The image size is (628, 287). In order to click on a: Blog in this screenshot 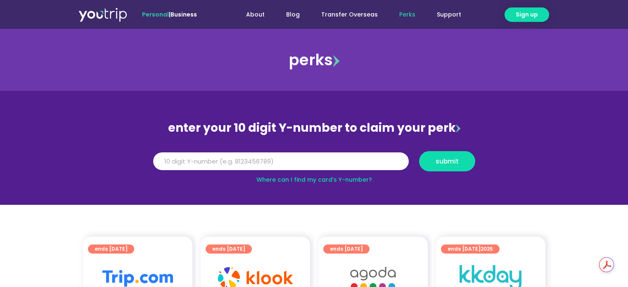, I will do `click(293, 14)`.